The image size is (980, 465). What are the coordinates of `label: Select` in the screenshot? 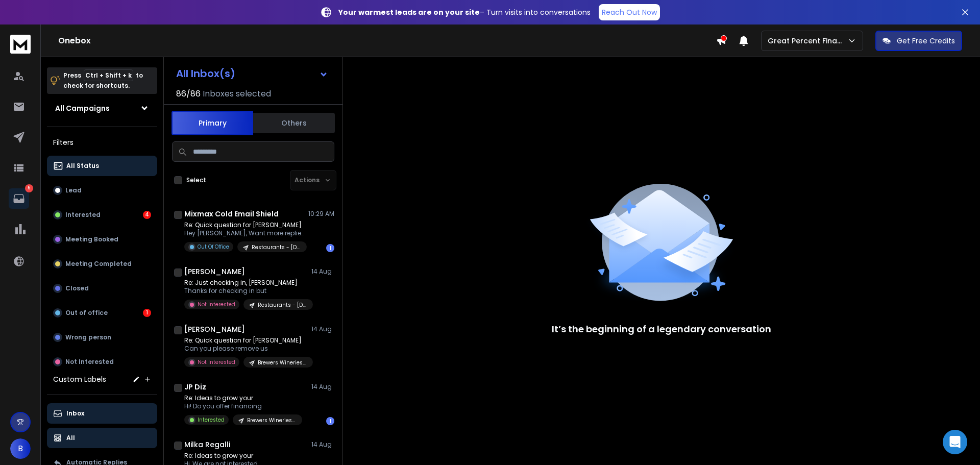 It's located at (196, 180).